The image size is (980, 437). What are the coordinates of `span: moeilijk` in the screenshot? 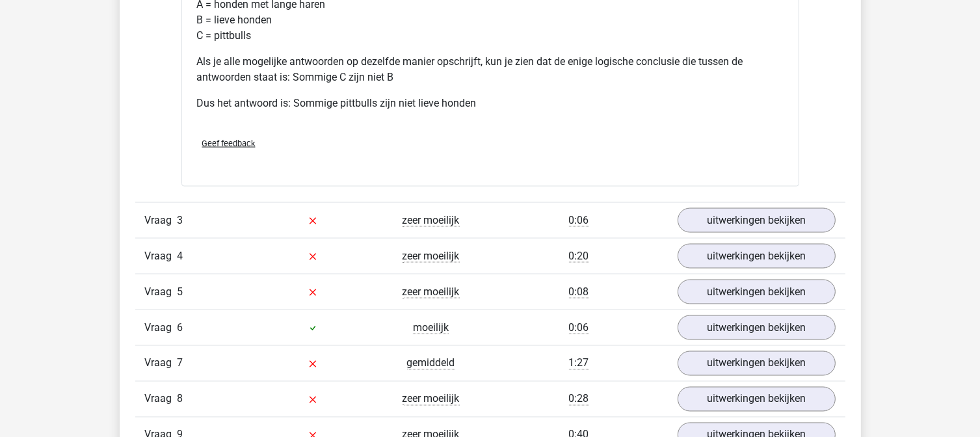 It's located at (431, 327).